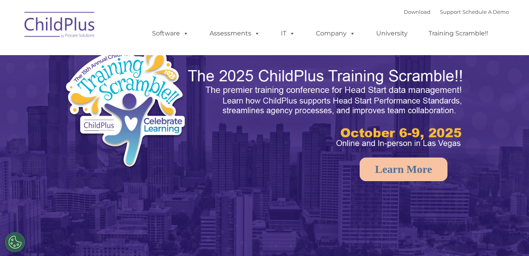  What do you see at coordinates (418, 12) in the screenshot?
I see `a: Download` at bounding box center [418, 12].